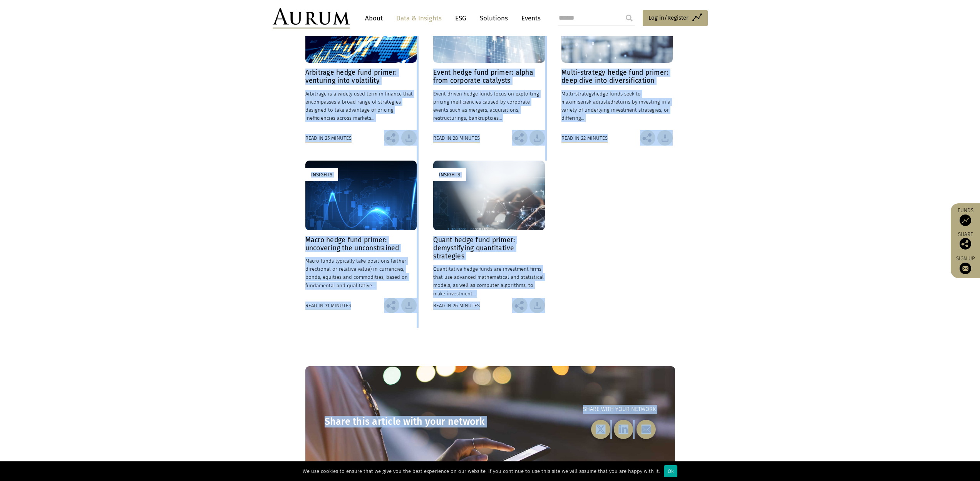 Image resolution: width=980 pixels, height=481 pixels. What do you see at coordinates (360, 273) in the screenshot?
I see `p: Macro funds typically take positions (either directional or relative value) in currencies, bonds,...` at bounding box center [360, 273].